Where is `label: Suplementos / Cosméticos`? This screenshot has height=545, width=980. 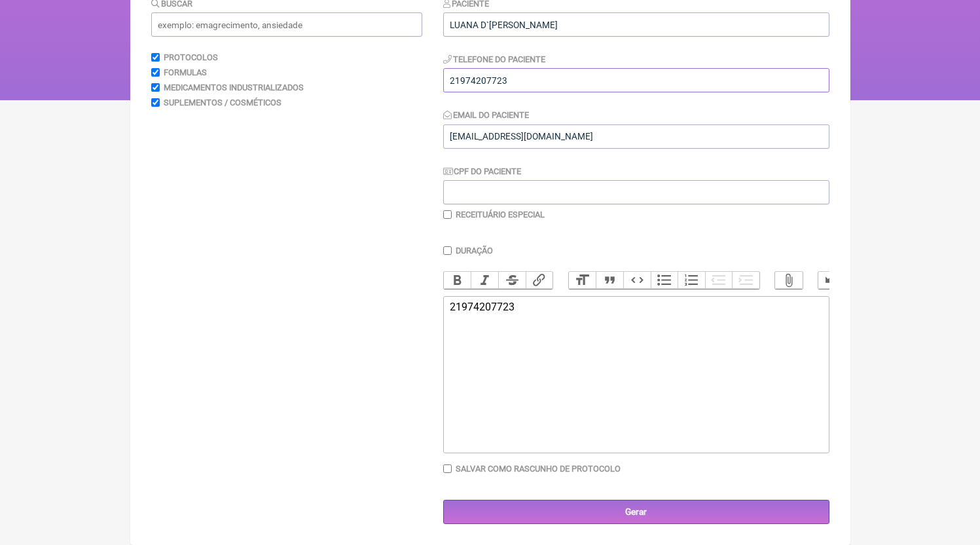 label: Suplementos / Cosméticos is located at coordinates (222, 102).